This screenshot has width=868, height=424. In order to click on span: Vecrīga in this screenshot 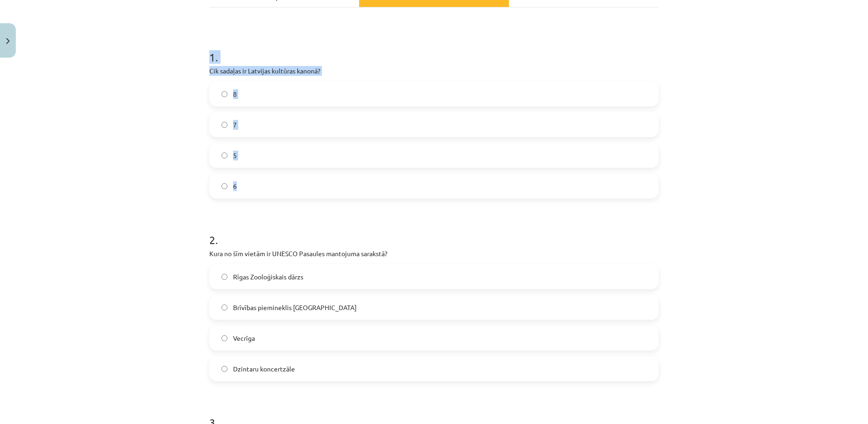, I will do `click(244, 338)`.